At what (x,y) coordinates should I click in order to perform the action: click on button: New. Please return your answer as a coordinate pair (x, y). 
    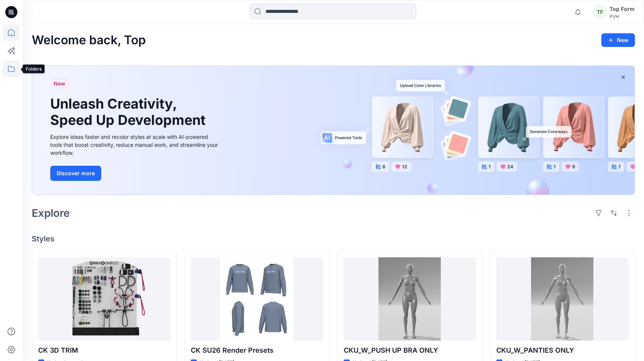
    Looking at the image, I should click on (618, 40).